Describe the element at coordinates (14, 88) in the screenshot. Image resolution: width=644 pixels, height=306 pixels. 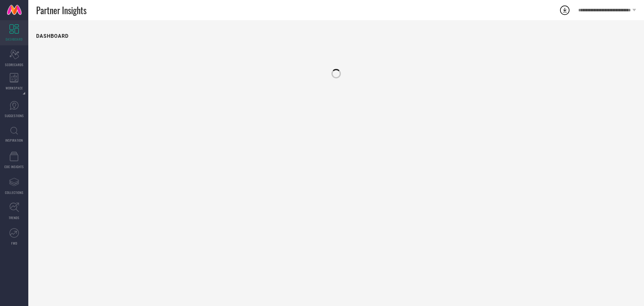
I see `span: WORKSPACE` at that location.